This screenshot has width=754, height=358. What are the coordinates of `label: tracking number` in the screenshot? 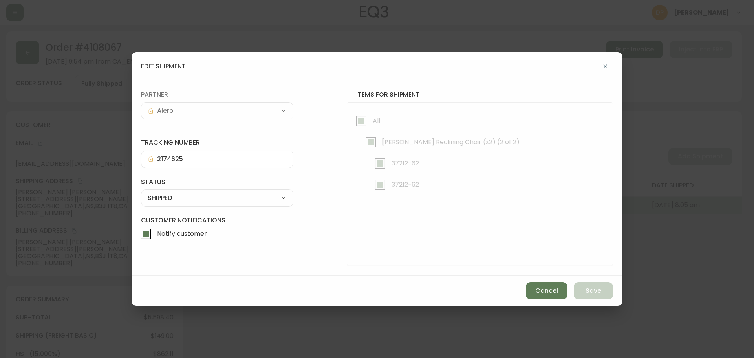 It's located at (217, 143).